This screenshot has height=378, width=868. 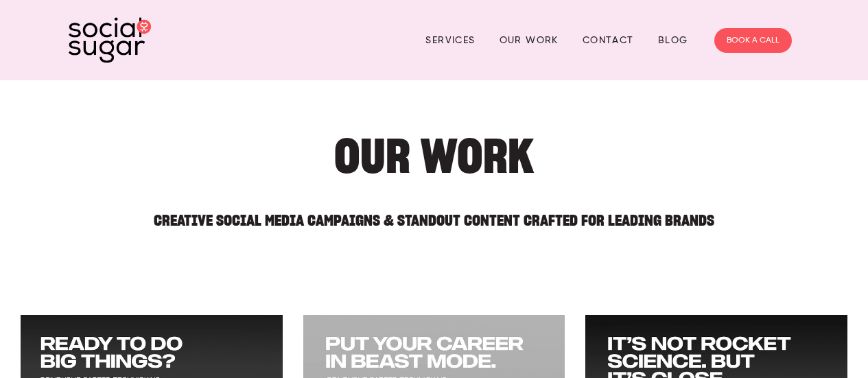 I want to click on a: Services, so click(x=450, y=39).